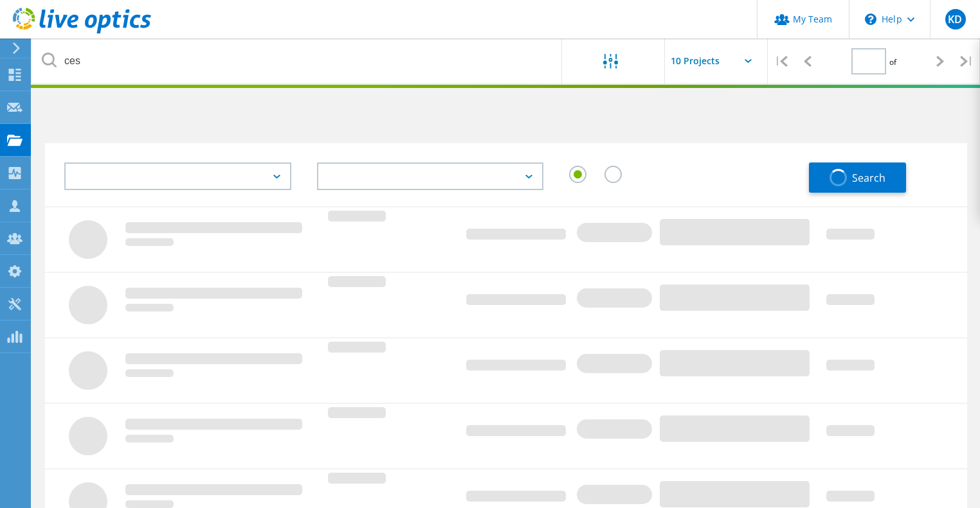 Image resolution: width=980 pixels, height=508 pixels. Describe the element at coordinates (954, 19) in the screenshot. I see `span: KD` at that location.